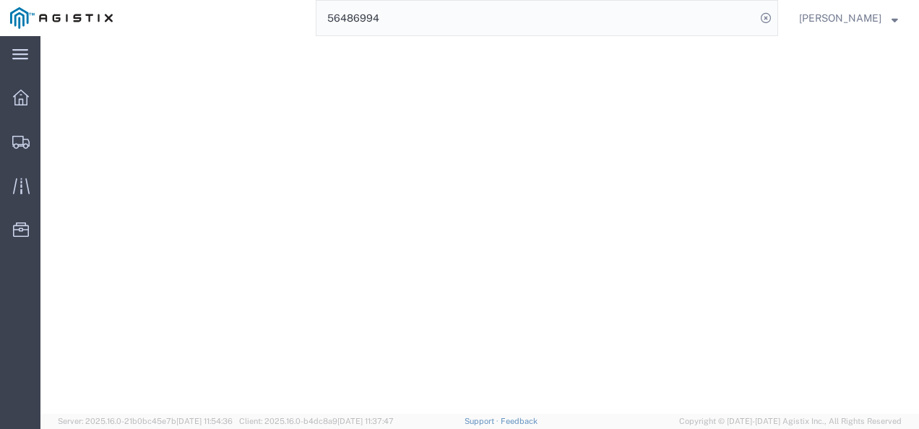  Describe the element at coordinates (61, 18) in the screenshot. I see `img: logo` at that location.